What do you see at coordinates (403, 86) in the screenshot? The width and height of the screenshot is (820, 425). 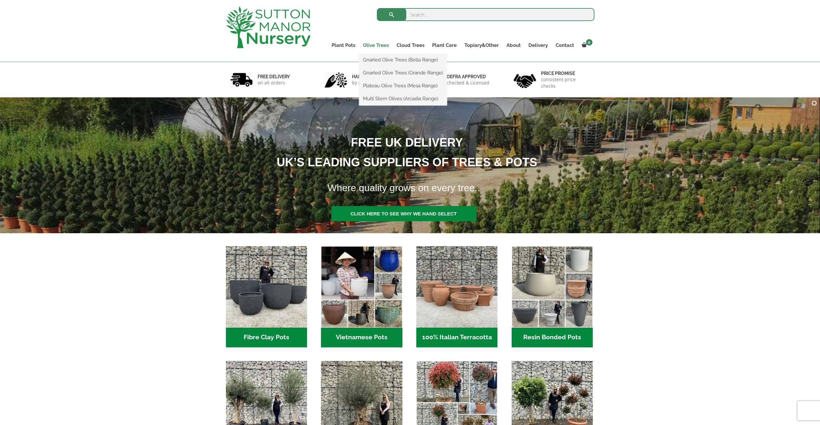 I see `a: Plateau Olive Trees (Mesa Range)` at bounding box center [403, 86].